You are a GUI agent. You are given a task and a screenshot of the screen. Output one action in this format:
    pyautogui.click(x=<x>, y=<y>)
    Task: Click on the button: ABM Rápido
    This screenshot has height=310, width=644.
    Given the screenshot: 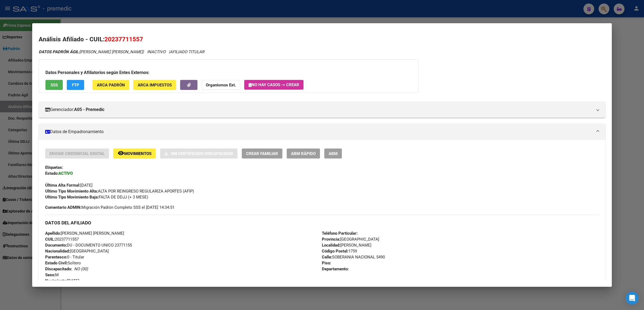 What is the action you would take?
    pyautogui.click(x=303, y=154)
    